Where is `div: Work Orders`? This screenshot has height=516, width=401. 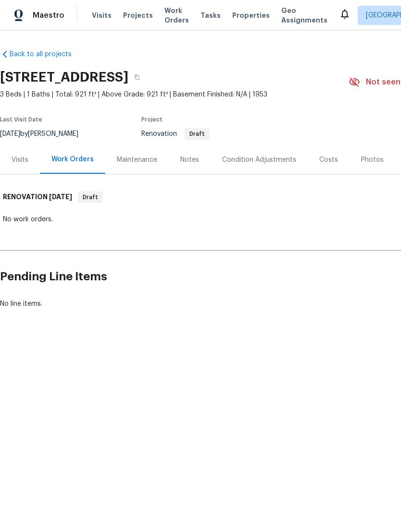 div: Work Orders is located at coordinates (73, 159).